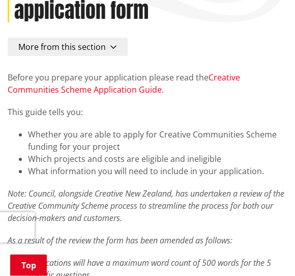  Describe the element at coordinates (158, 171) in the screenshot. I see `li: What information you will need to include in your application.` at that location.